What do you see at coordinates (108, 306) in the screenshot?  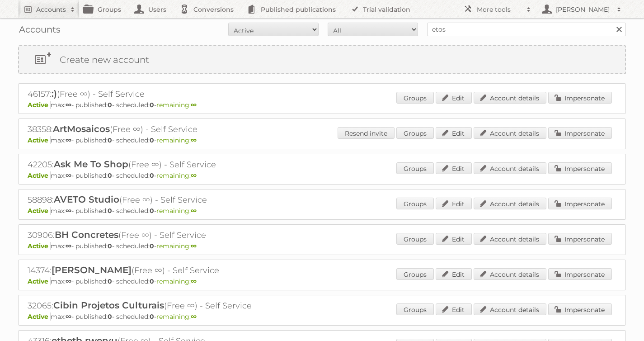 I see `span: Cibin Projetos Culturais` at bounding box center [108, 306].